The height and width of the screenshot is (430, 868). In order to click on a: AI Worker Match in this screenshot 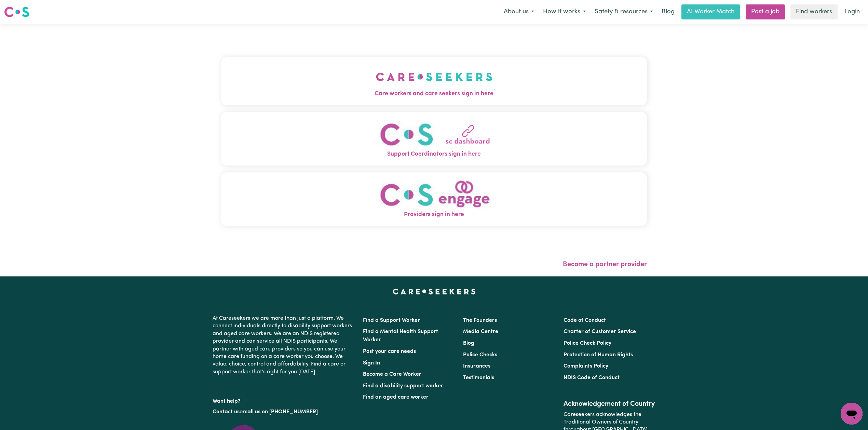, I will do `click(711, 12)`.